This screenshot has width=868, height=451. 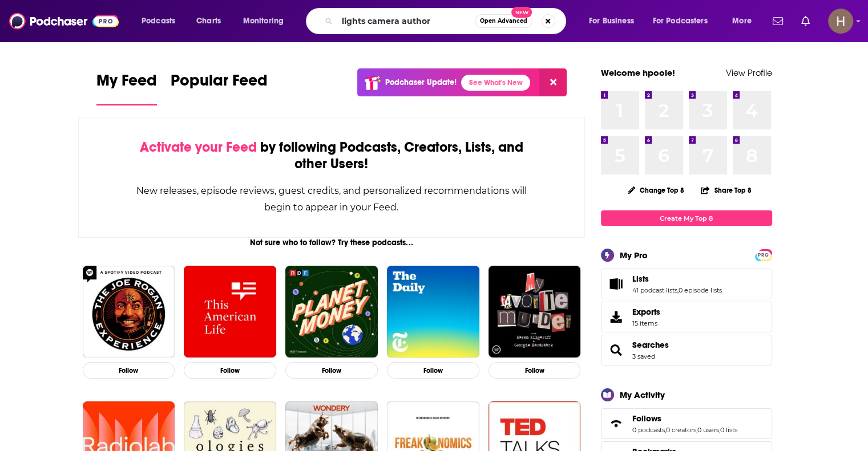 I want to click on button: Open AdvancedNew, so click(x=503, y=21).